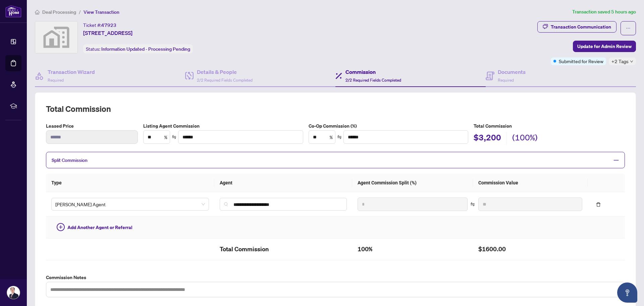  I want to click on span: Split Commission, so click(69, 160).